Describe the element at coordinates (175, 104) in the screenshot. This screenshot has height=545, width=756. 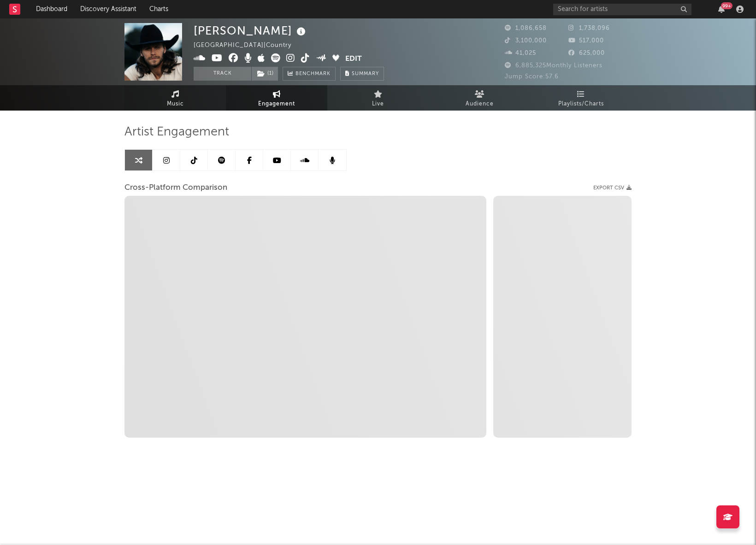
I see `span: Music` at that location.